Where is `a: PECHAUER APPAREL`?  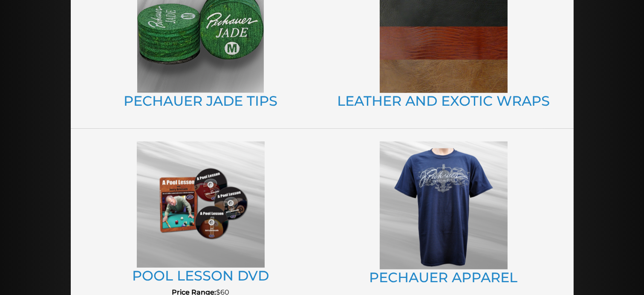 a: PECHAUER APPAREL is located at coordinates (443, 277).